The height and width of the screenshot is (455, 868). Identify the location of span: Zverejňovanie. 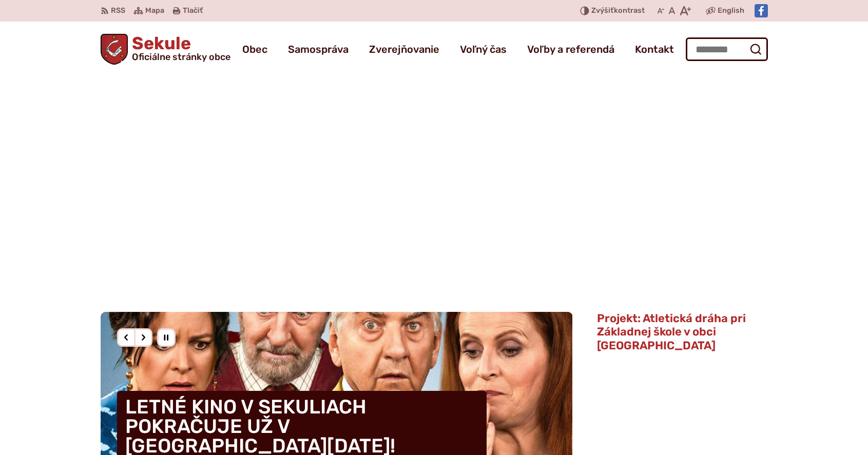
(404, 49).